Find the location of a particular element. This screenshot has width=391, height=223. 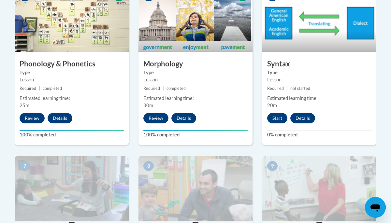

h3: Phonology & Phonetics is located at coordinates (72, 64).